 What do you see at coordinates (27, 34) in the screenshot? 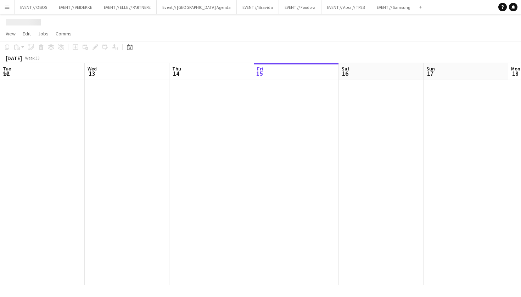
I see `a: Edit` at bounding box center [27, 34].